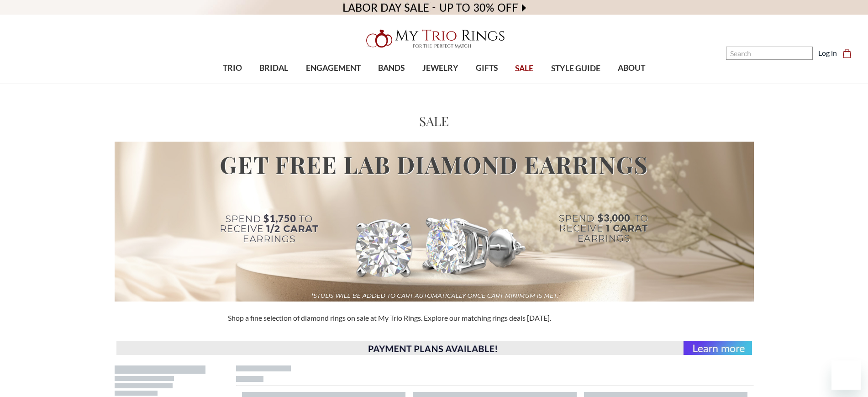  Describe the element at coordinates (273, 68) in the screenshot. I see `a: BRIDAL` at that location.